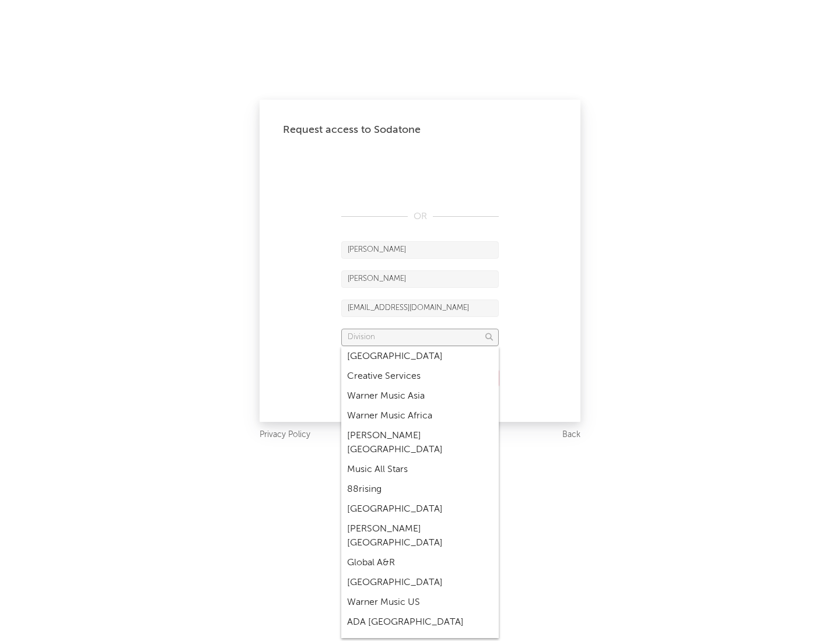  I want to click on a: Back, so click(571, 435).